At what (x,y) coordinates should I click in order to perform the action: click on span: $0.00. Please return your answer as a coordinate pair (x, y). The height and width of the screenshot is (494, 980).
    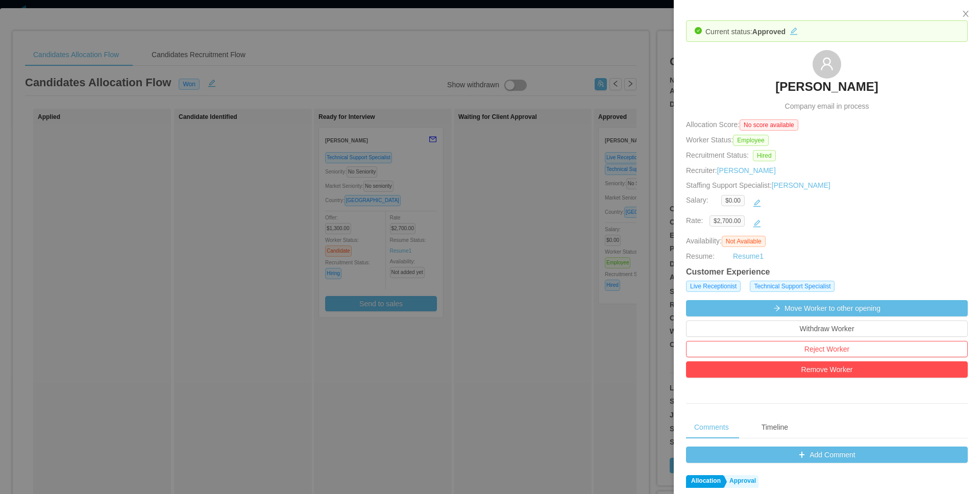
    Looking at the image, I should click on (733, 201).